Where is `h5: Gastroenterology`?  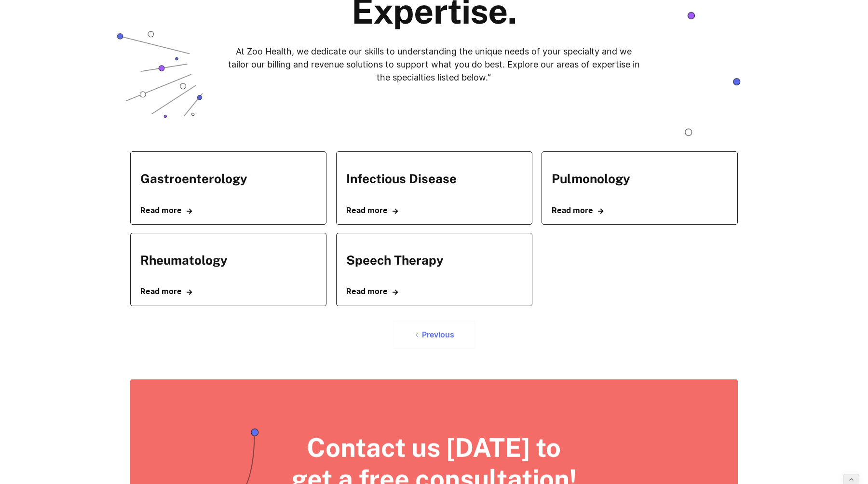
h5: Gastroenterology is located at coordinates (194, 178).